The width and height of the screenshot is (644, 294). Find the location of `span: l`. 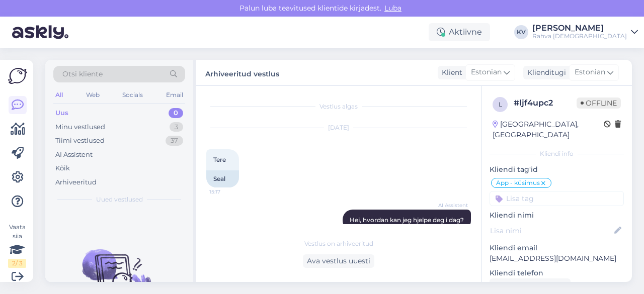

span: l is located at coordinates (500, 104).